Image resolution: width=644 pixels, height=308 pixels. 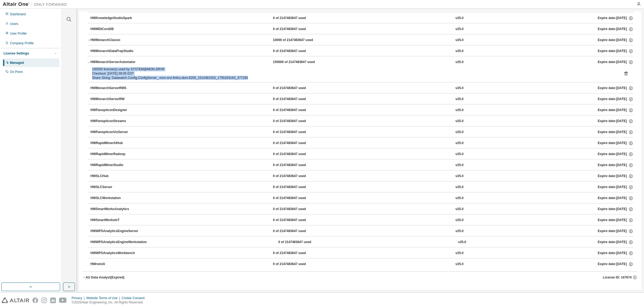 What do you see at coordinates (105, 277) in the screenshot?
I see `div: AU Data Analyst (Expired)` at bounding box center [105, 277].